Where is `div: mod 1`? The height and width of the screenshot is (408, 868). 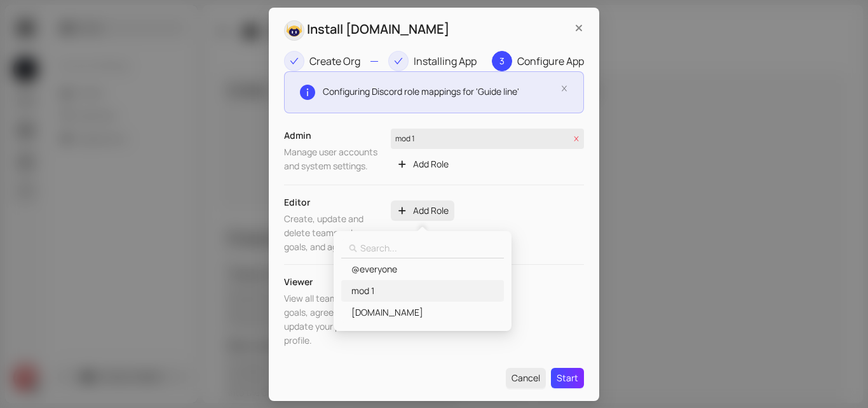
div: mod 1 is located at coordinates (422, 291).